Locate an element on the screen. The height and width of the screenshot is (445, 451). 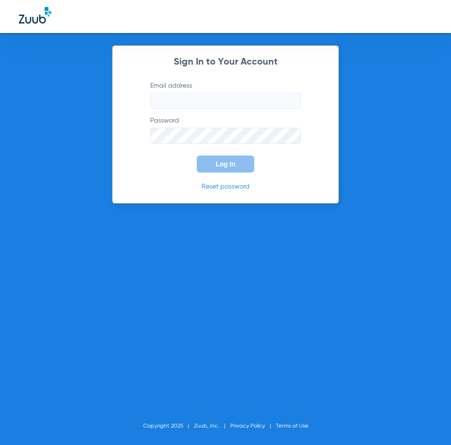
h2: Sign In to Your Account is located at coordinates (226, 62).